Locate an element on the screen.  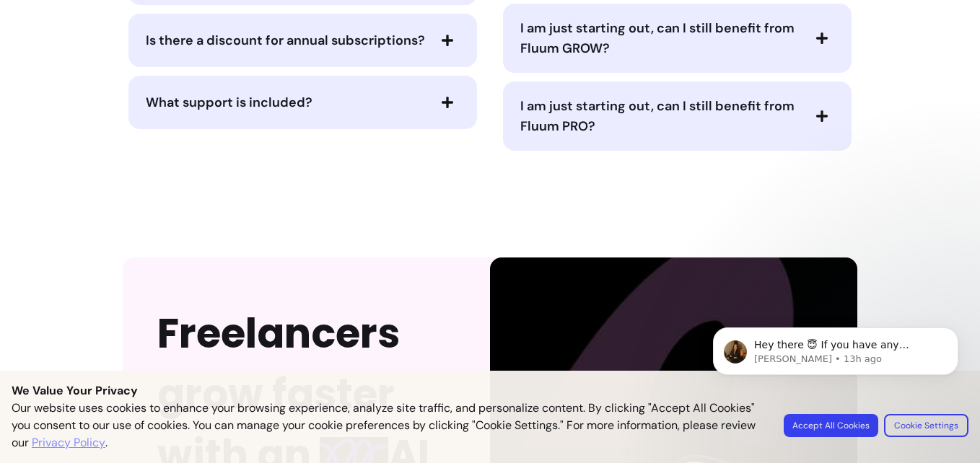
a: Privacy Policy is located at coordinates (69, 443).